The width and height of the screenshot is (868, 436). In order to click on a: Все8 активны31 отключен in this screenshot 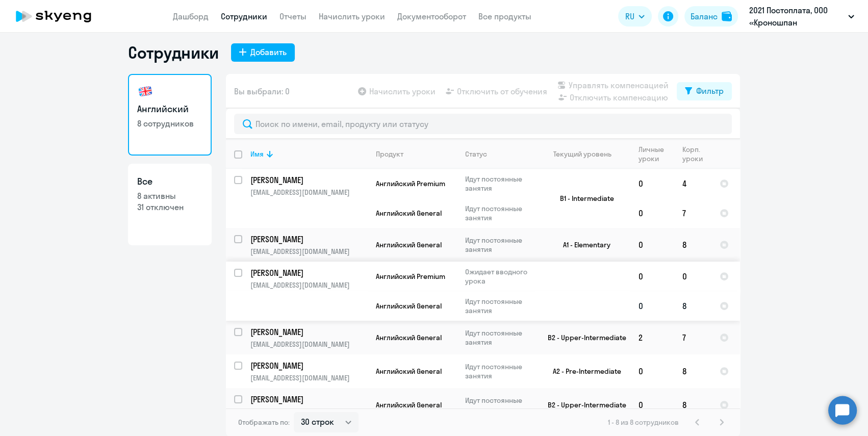, I will do `click(170, 204)`.